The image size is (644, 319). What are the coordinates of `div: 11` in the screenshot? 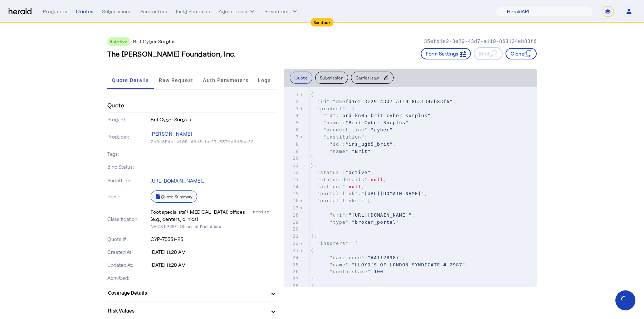 It's located at (292, 165).